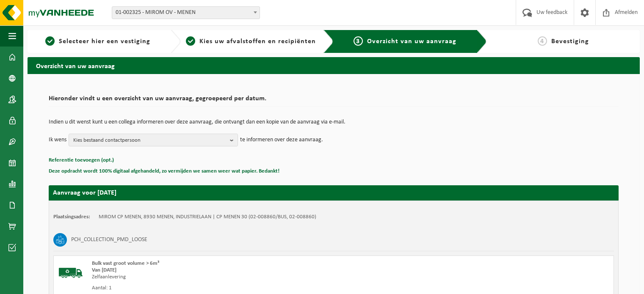  What do you see at coordinates (98, 42) in the screenshot?
I see `a: 1Selecteer hier een vestiging` at bounding box center [98, 42].